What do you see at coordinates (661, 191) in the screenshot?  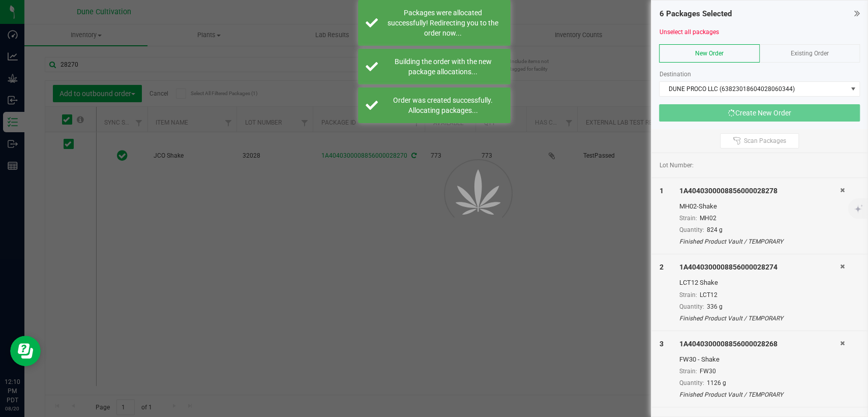 I see `span: 1` at bounding box center [661, 191].